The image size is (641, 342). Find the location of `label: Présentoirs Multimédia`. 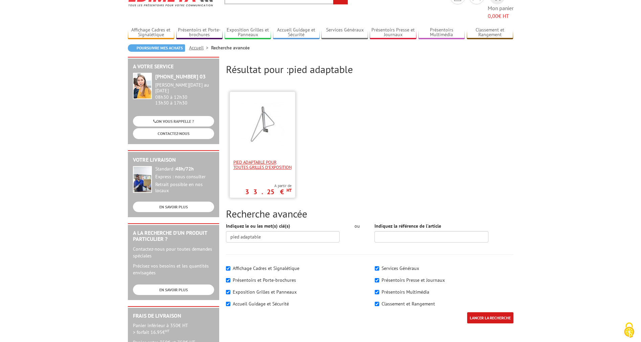

label: Présentoirs Multimédia is located at coordinates (405, 292).